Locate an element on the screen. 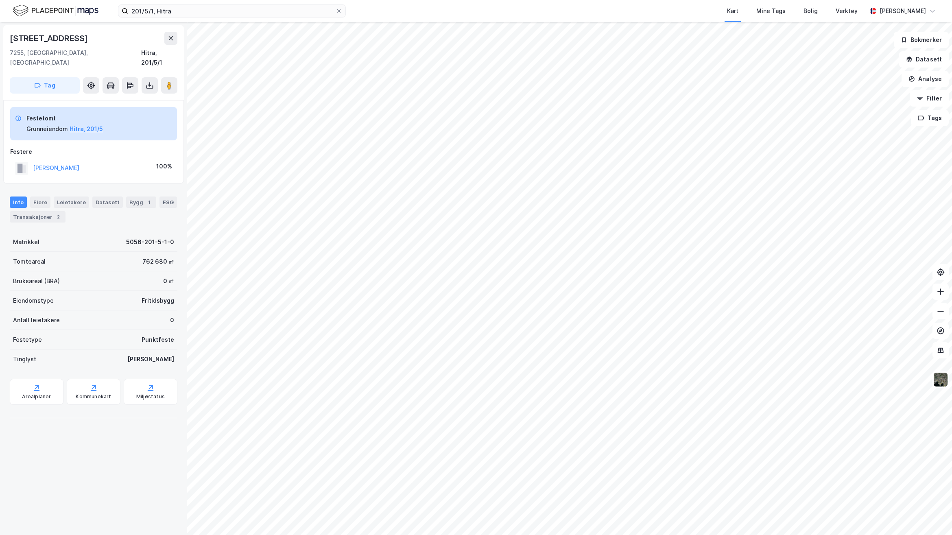 The height and width of the screenshot is (535, 952). div: Punktfeste is located at coordinates (158, 340).